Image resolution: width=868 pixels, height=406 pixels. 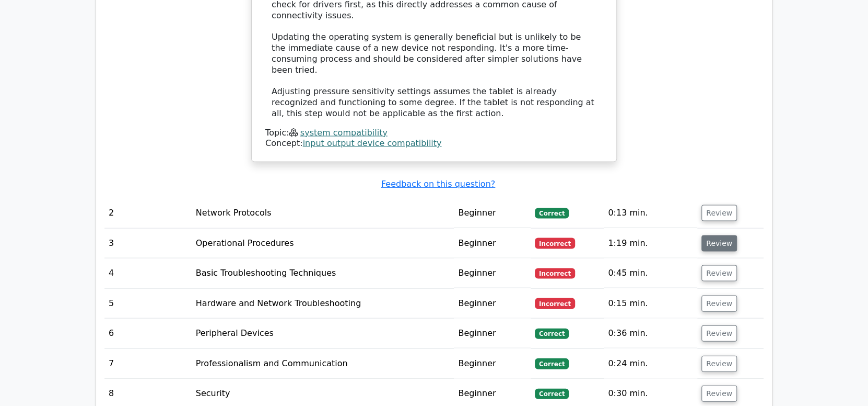 I want to click on a: input output device compatibility, so click(x=372, y=143).